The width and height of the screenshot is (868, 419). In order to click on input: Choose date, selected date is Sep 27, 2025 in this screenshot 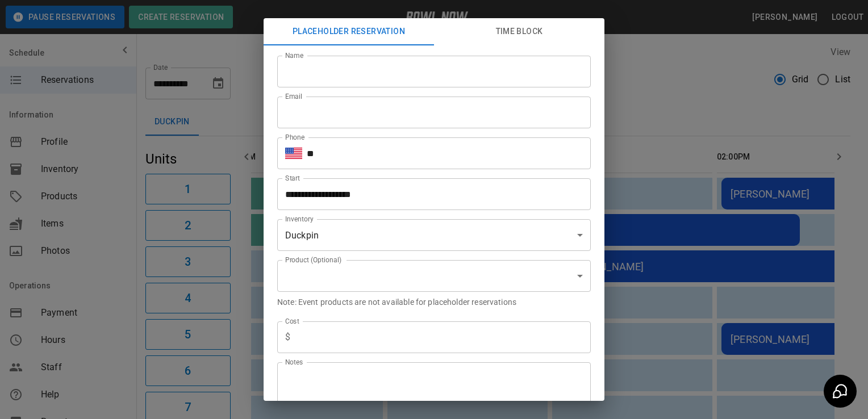, I will do `click(430, 194)`.